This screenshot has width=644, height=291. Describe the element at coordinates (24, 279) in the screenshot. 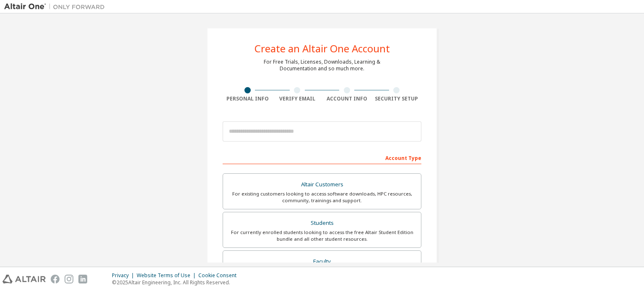

I see `img: altair_logo.svg` at that location.